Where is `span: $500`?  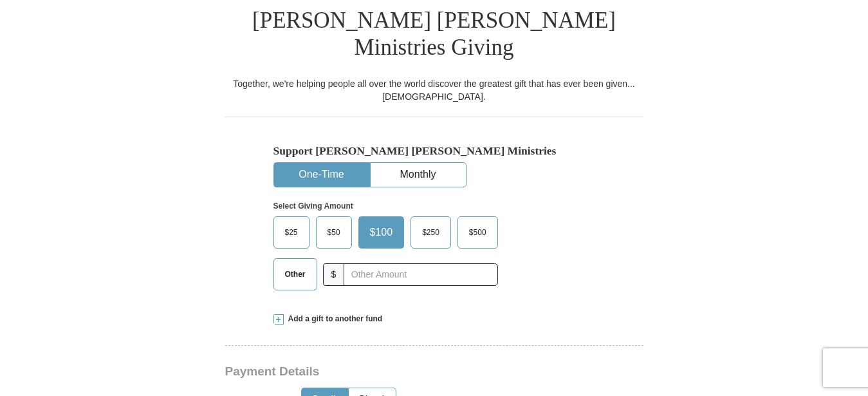
span: $500 is located at coordinates (477, 232).